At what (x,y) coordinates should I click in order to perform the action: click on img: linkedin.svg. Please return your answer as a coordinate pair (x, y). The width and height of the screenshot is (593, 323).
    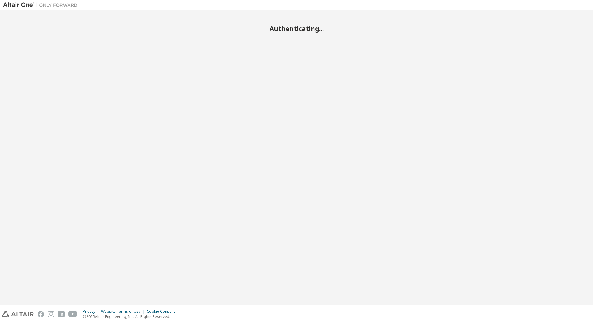
    Looking at the image, I should click on (61, 314).